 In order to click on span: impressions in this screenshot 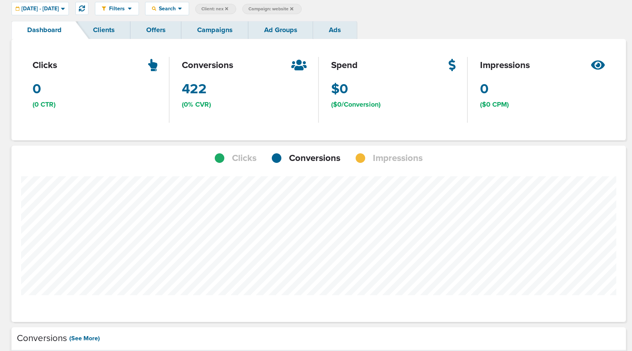, I will do `click(505, 65)`.